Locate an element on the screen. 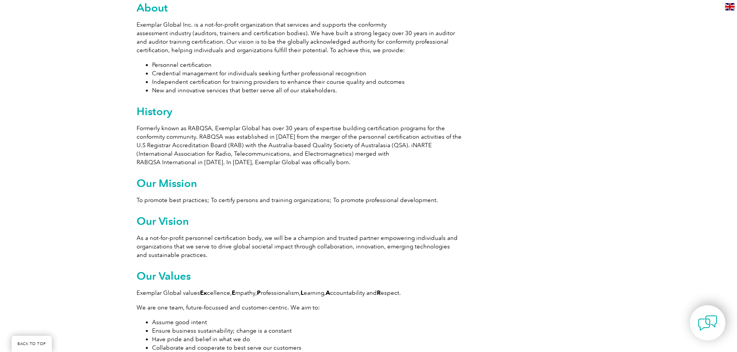 The image size is (737, 352). p: Exemplar Global Inc. is a not-for-profit organization that services and supports the conformity a... is located at coordinates (299, 38).